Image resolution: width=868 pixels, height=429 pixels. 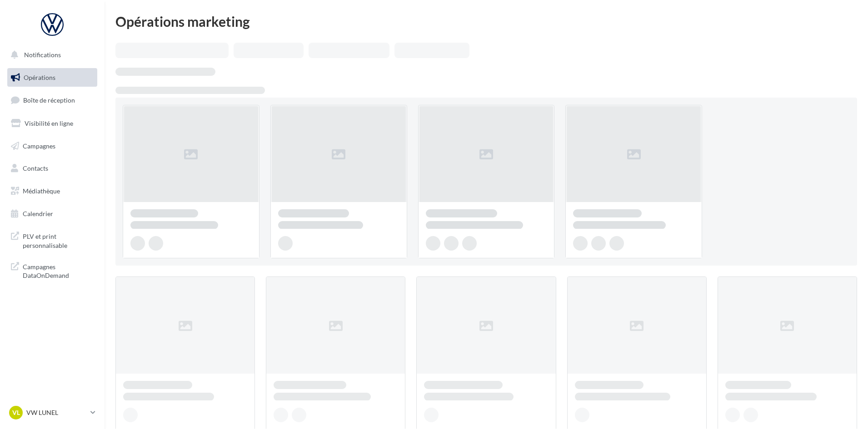 I want to click on a: Calendrier, so click(x=52, y=214).